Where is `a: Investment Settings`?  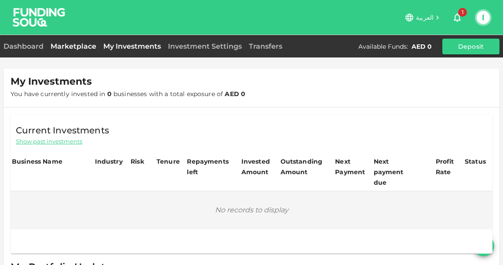 a: Investment Settings is located at coordinates (205, 46).